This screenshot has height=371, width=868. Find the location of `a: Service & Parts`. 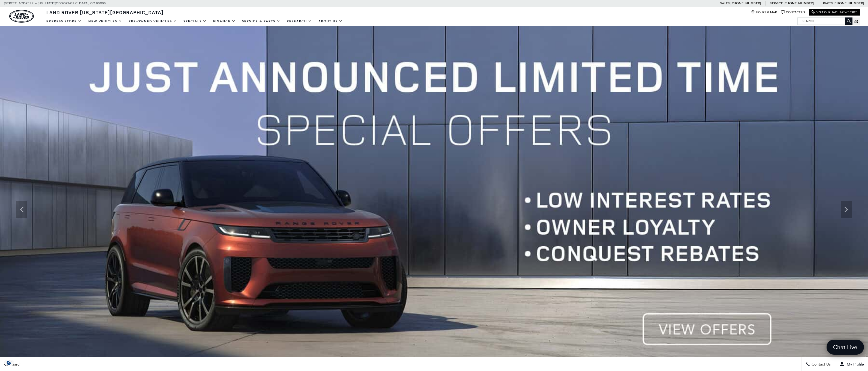

a: Service & Parts is located at coordinates (261, 21).